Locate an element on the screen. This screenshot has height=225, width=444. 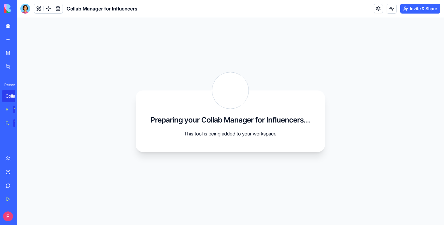
h3: Preparing your Collab Manager for Influencers... is located at coordinates (230, 120).